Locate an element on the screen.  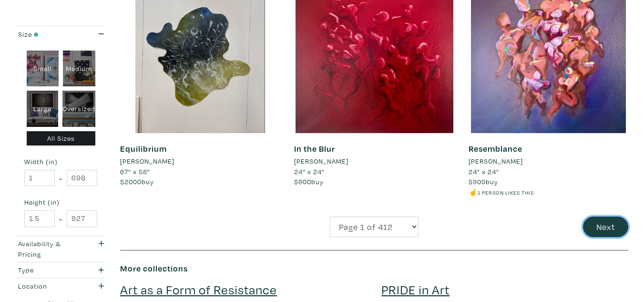
div: Oversized is located at coordinates (79, 109).